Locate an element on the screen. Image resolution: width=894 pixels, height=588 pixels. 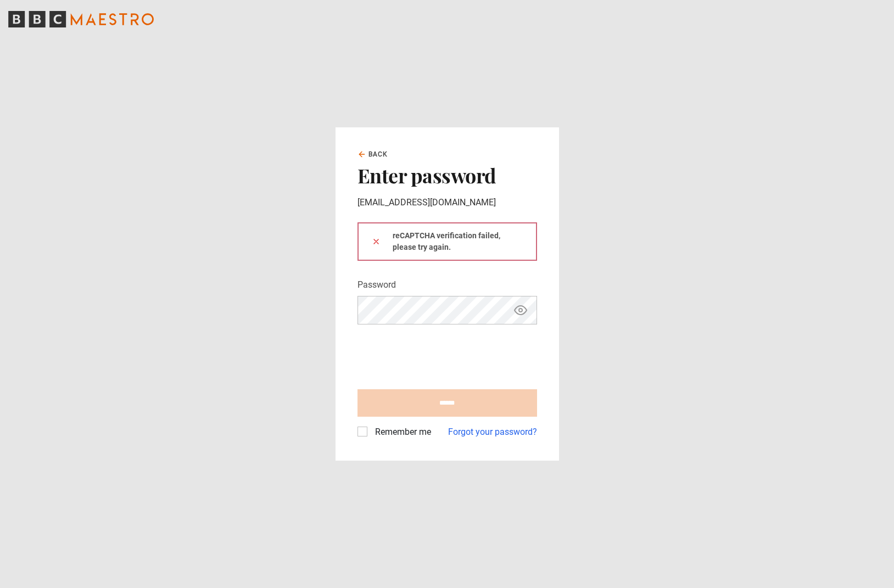
a: Back is located at coordinates (373, 154).